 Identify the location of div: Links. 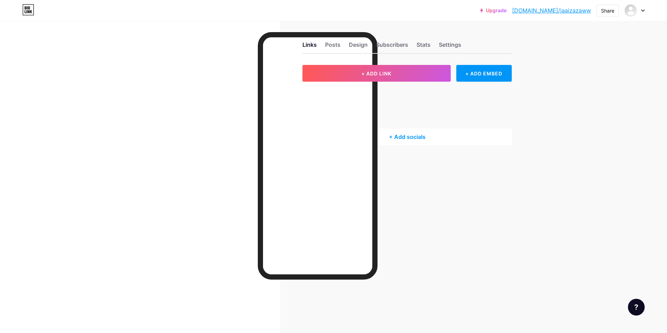
(309, 47).